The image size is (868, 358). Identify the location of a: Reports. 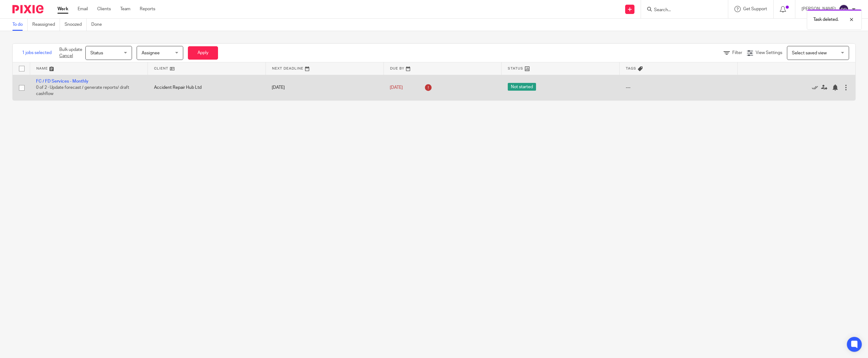
(147, 9).